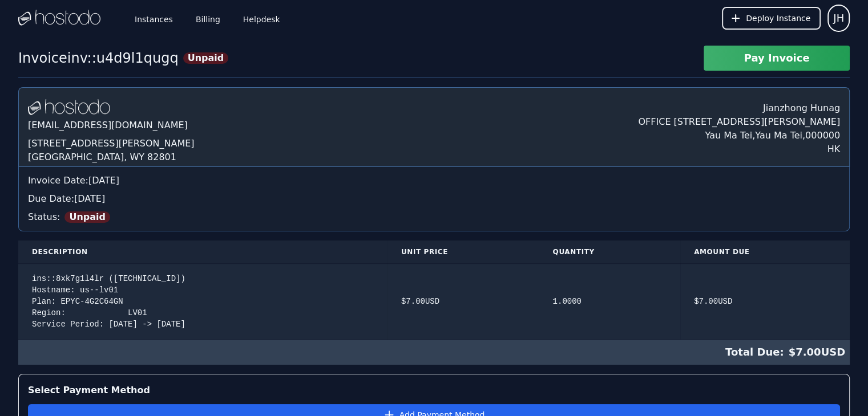  I want to click on span: Deploy Instance, so click(778, 18).